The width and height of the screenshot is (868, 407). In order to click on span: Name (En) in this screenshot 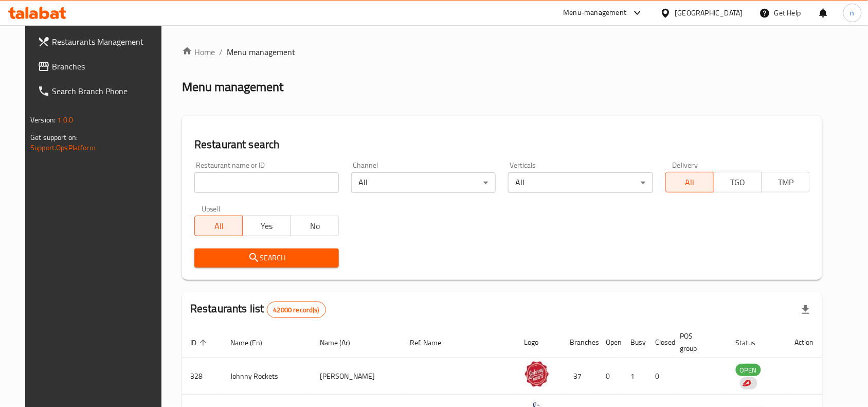, I will do `click(253, 343)`.